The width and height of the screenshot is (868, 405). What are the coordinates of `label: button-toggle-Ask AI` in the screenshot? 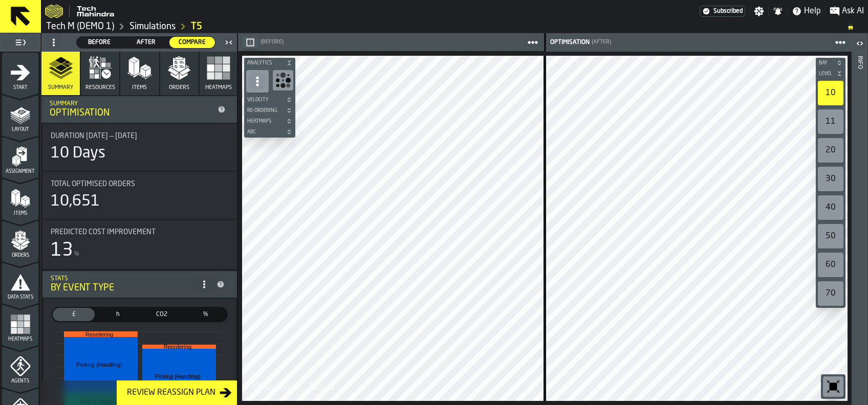 It's located at (846, 11).